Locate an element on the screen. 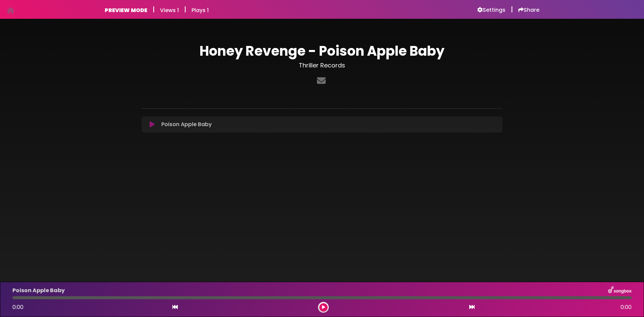 The height and width of the screenshot is (317, 644). h3: Thriller Records is located at coordinates (322, 66).